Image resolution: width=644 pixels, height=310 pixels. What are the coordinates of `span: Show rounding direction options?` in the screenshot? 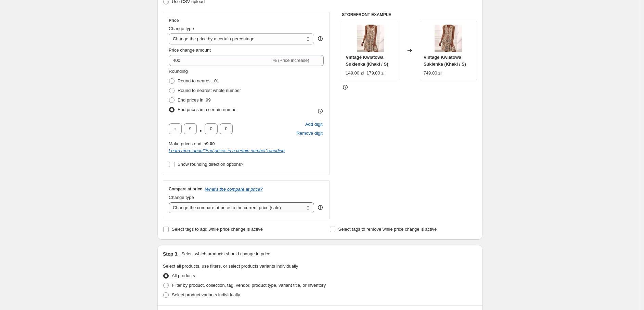 It's located at (210, 164).